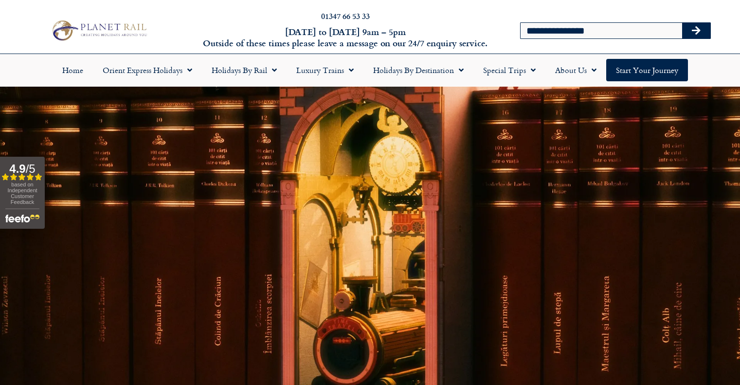  Describe the element at coordinates (370, 70) in the screenshot. I see `nav: Menu` at that location.